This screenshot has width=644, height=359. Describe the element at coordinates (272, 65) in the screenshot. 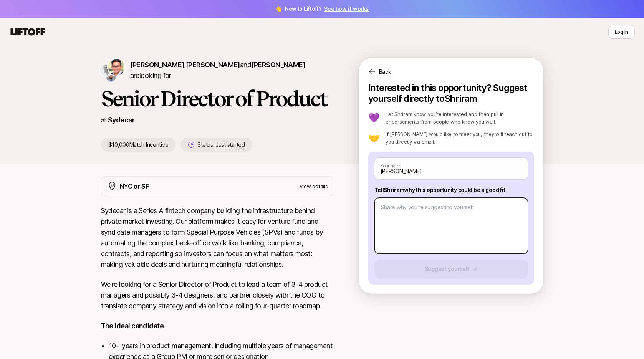

I see `span: and` at that location.